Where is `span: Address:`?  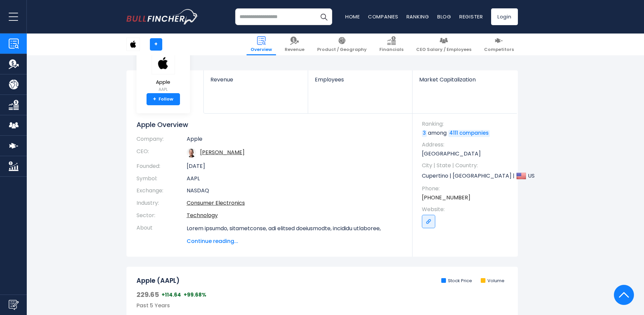 span: Address: is located at coordinates (467, 145).